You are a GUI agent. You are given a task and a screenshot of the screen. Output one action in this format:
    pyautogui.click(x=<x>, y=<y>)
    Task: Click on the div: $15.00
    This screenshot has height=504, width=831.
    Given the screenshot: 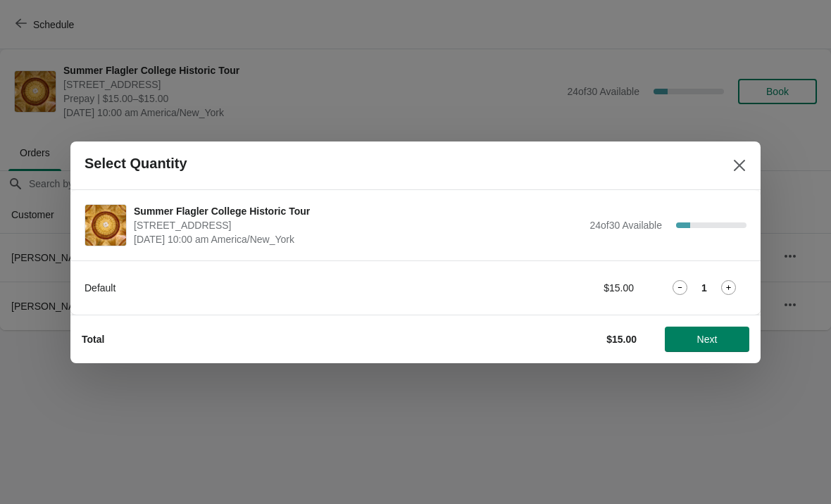 What is the action you would take?
    pyautogui.click(x=569, y=288)
    